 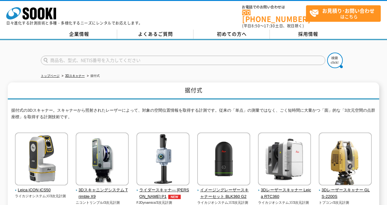 What do you see at coordinates (93, 76) in the screenshot?
I see `li: 据付式` at bounding box center [93, 76].